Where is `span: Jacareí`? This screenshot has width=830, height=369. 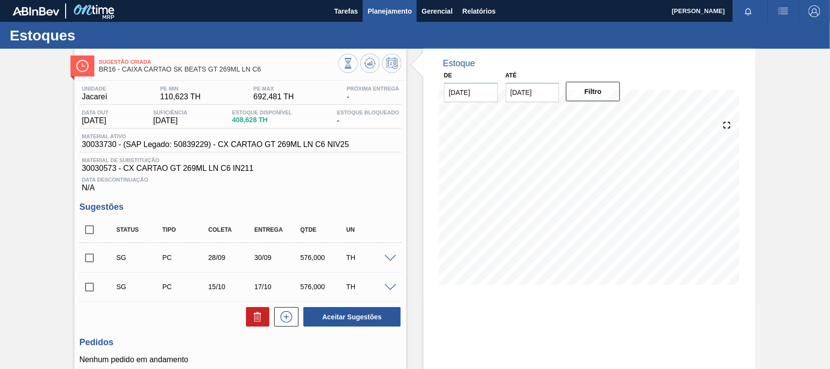 span: Jacareí is located at coordinates (94, 97).